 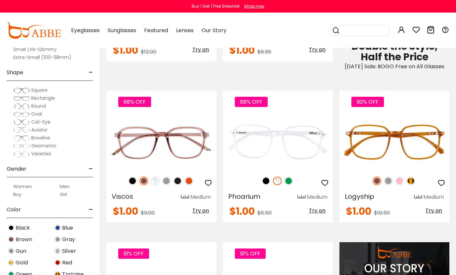 I want to click on img: Tortoise, so click(x=411, y=181).